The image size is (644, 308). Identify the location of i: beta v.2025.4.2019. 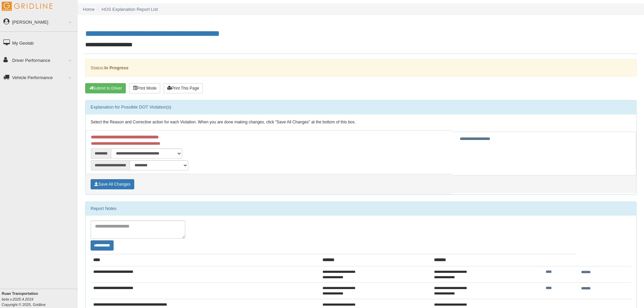
(18, 299).